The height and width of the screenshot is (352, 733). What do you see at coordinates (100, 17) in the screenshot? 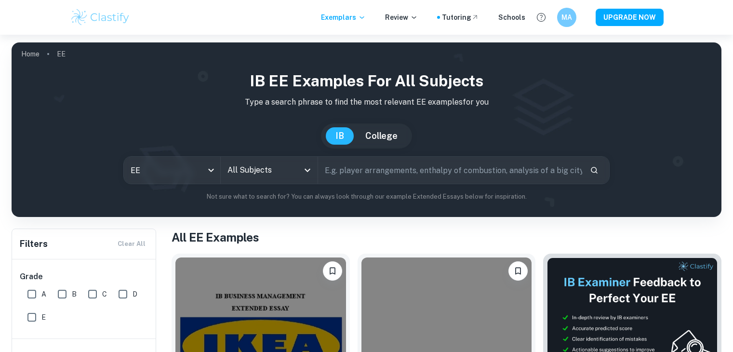
I see `img: Clastify logo` at bounding box center [100, 17].